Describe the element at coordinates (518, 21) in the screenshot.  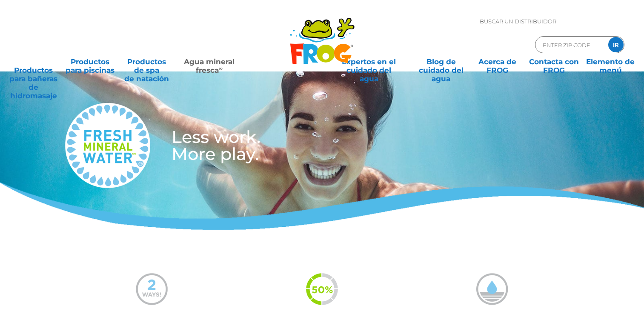
I see `p: Buscar un distribuidor` at that location.